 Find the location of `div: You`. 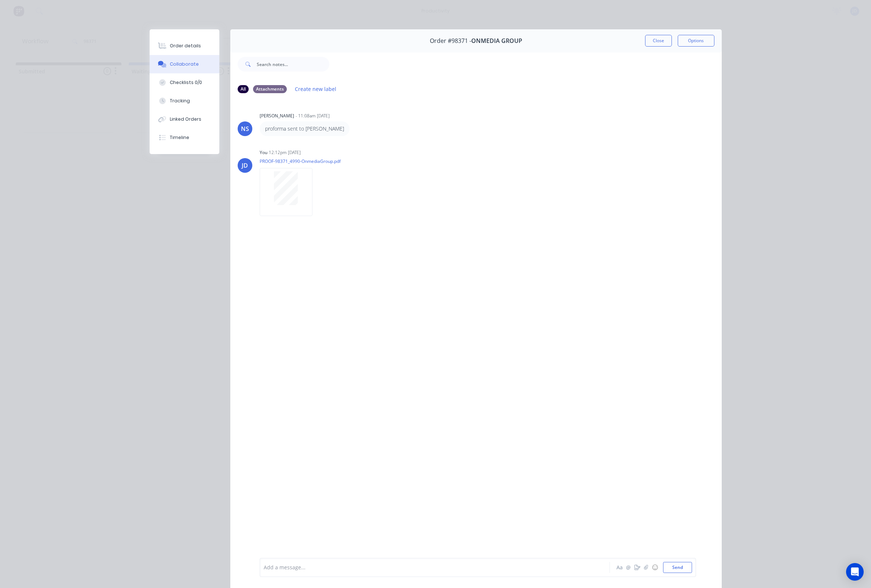

div: You is located at coordinates (263, 153).